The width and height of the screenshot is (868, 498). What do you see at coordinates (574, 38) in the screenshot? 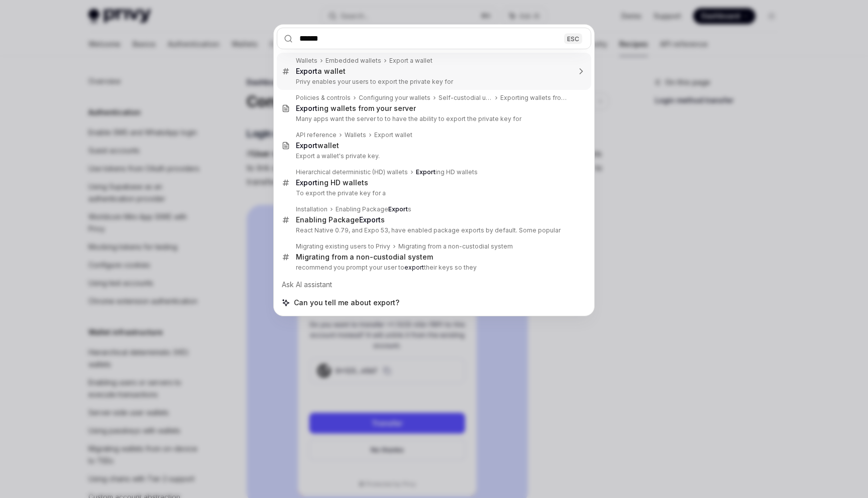
I see `div: ESC` at bounding box center [574, 38].